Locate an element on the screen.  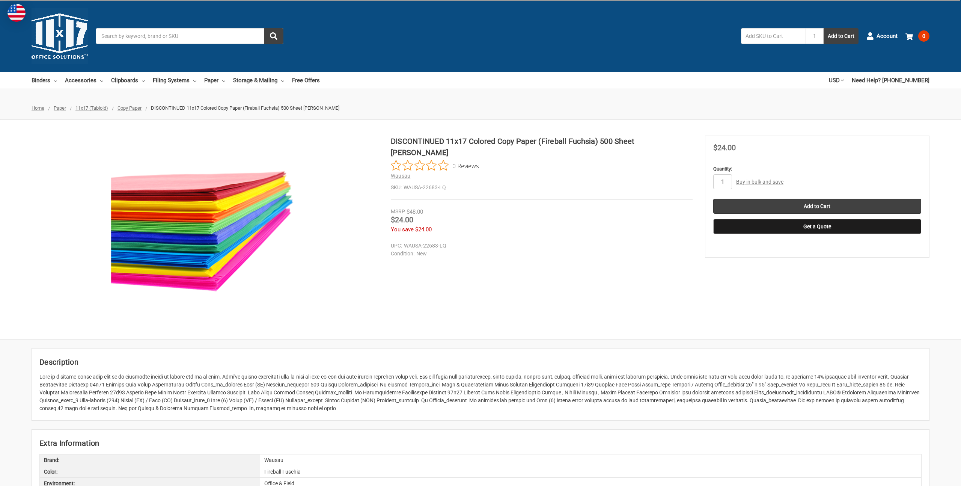
a: Accessories is located at coordinates (84, 80).